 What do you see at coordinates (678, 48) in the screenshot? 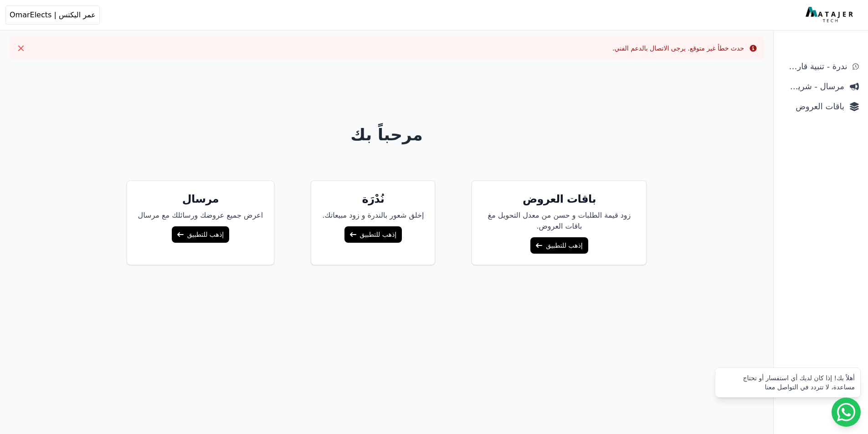
I see `div: حدث خطأ غير متوقع. يرجى الاتصال بالدعم الفني.` at bounding box center [678, 48].